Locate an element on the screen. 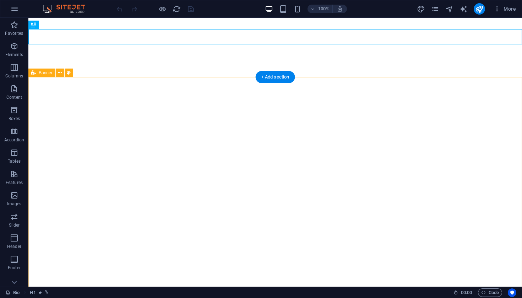 The width and height of the screenshot is (522, 298). h6: 100% is located at coordinates (324, 9).